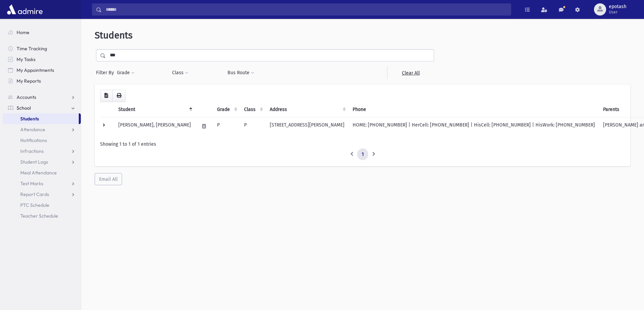 The image size is (644, 310). What do you see at coordinates (42, 140) in the screenshot?
I see `a: Notifications` at bounding box center [42, 140].